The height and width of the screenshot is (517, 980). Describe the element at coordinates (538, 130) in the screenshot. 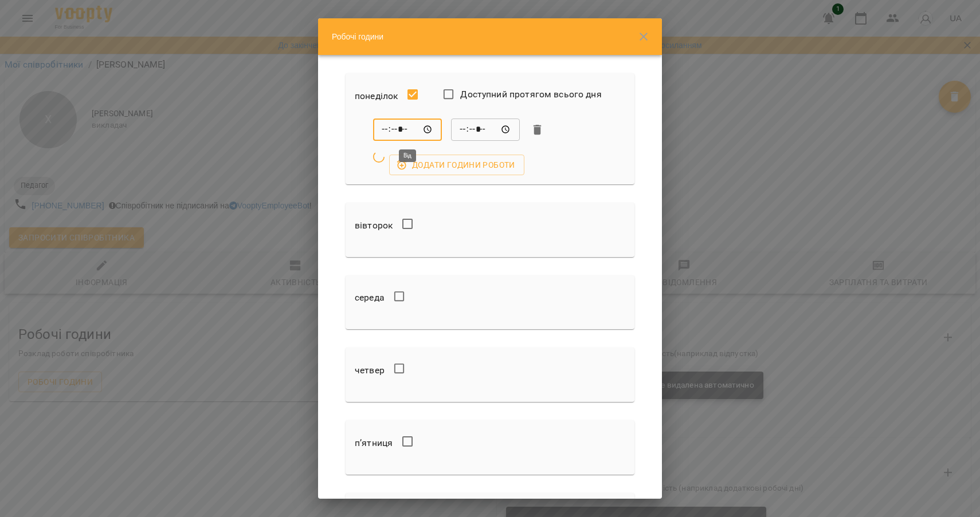

I see `button: Видалити` at that location.